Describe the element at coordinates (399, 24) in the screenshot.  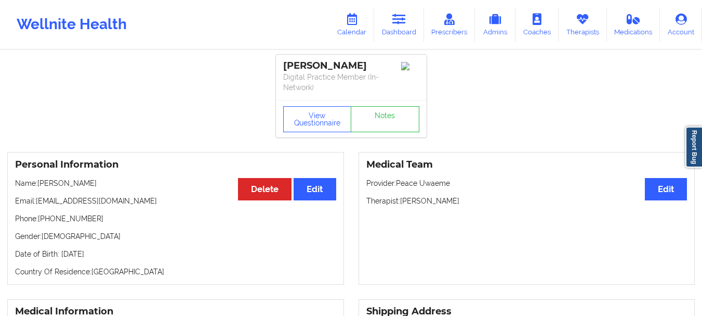
I see `a: Dashboard` at that location.